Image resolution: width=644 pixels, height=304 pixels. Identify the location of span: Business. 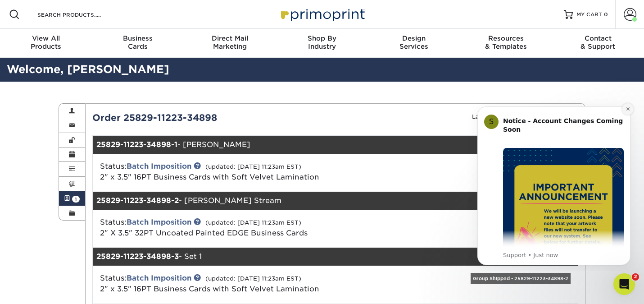
(138, 38).